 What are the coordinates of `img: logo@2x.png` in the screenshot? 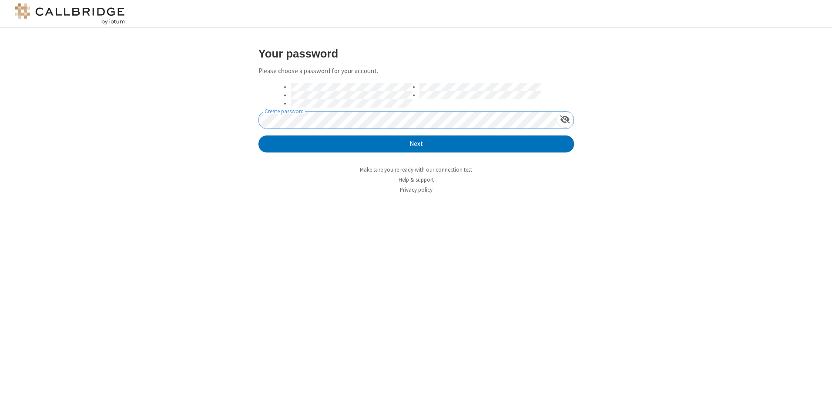 It's located at (70, 14).